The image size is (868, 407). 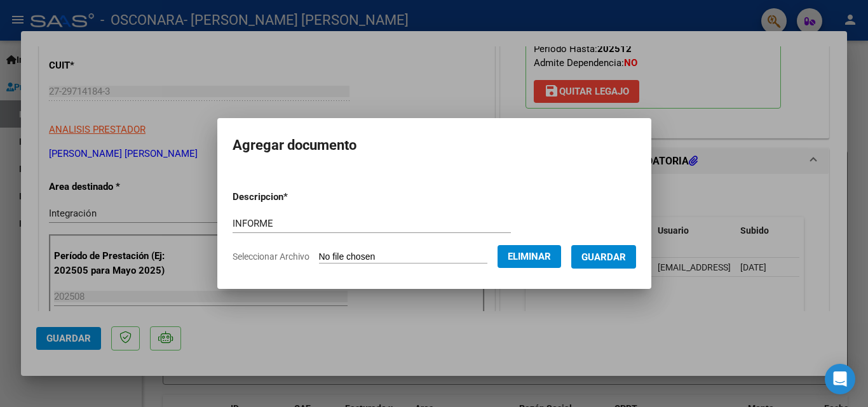 I want to click on span: Eliminar, so click(x=529, y=257).